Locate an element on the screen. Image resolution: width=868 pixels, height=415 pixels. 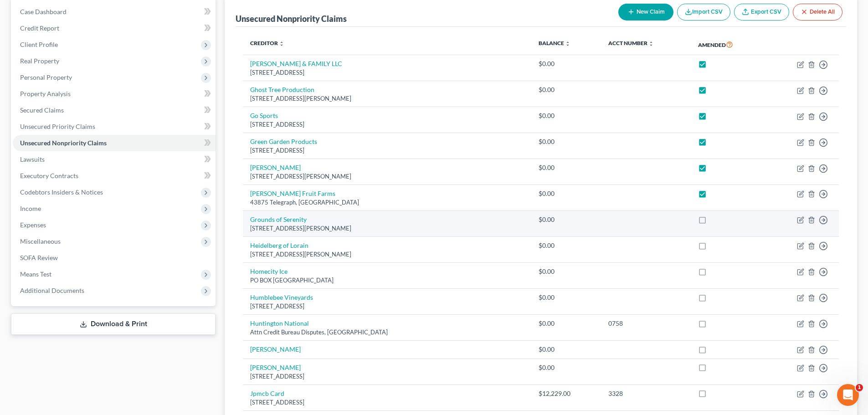
a: Download & Print is located at coordinates (113, 324).